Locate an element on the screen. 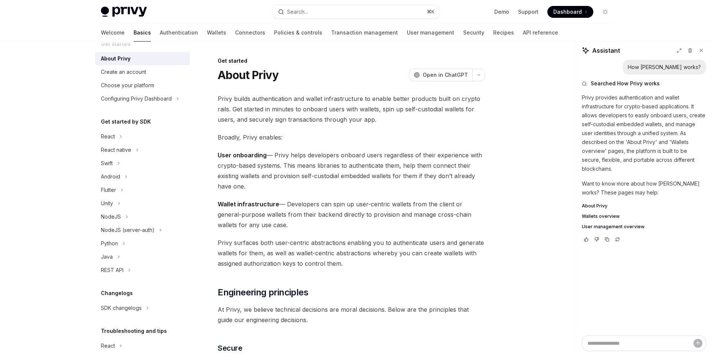 The height and width of the screenshot is (357, 712). a: Wallets is located at coordinates (217, 33).